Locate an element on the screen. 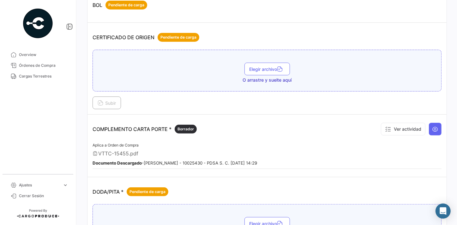 This screenshot has height=225, width=457. span: O arrastre y suelte aquí is located at coordinates (267, 80).